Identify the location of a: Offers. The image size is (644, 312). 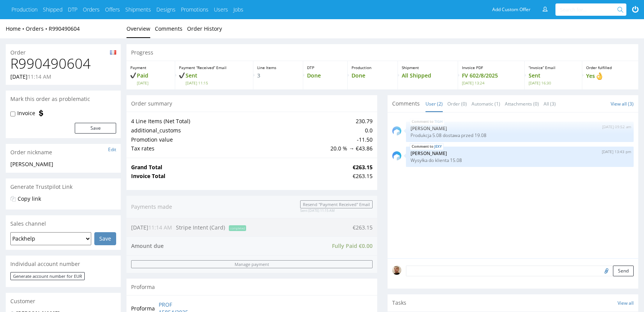
(112, 10).